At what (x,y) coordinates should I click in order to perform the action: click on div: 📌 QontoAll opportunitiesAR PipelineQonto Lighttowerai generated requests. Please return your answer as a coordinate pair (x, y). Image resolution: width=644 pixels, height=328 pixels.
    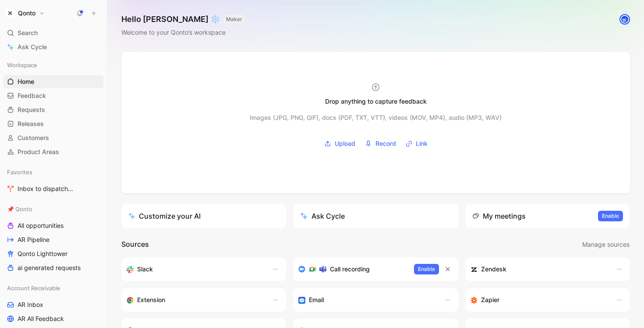
    Looking at the image, I should click on (53, 238).